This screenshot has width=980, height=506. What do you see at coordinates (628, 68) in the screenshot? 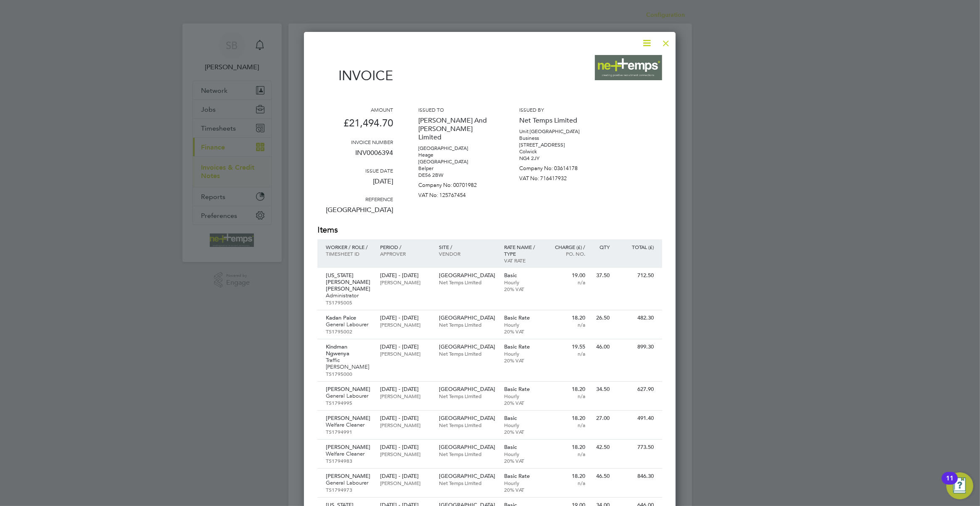
I see `img: net-temps-logo-remittance.png` at bounding box center [628, 68].